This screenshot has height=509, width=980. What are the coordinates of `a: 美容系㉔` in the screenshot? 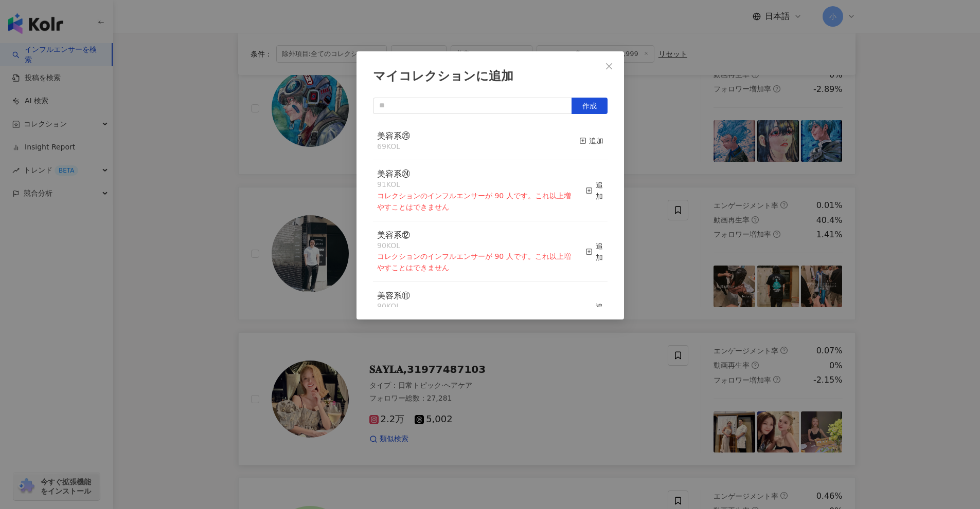 It's located at (394, 174).